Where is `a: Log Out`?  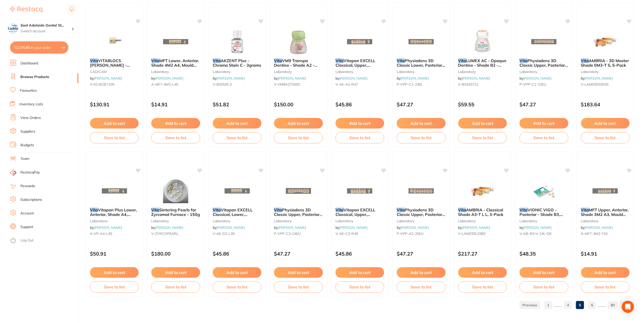 a: Log Out is located at coordinates (27, 240).